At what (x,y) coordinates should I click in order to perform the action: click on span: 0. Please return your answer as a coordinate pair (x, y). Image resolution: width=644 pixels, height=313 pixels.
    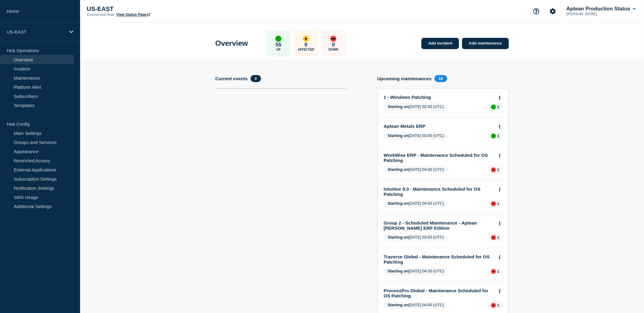
    Looking at the image, I should click on (255, 79).